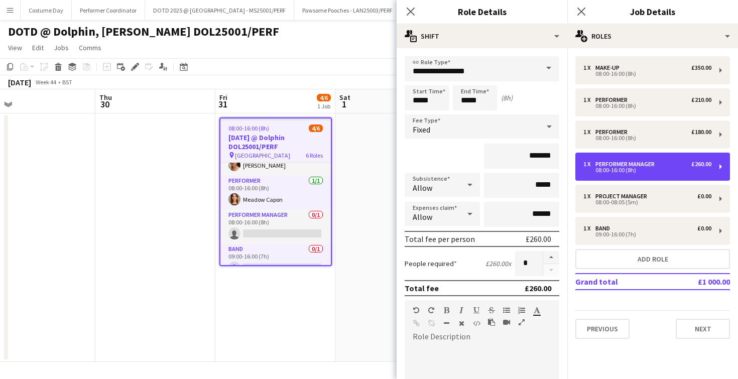 Image resolution: width=738 pixels, height=379 pixels. I want to click on span: 31, so click(222, 104).